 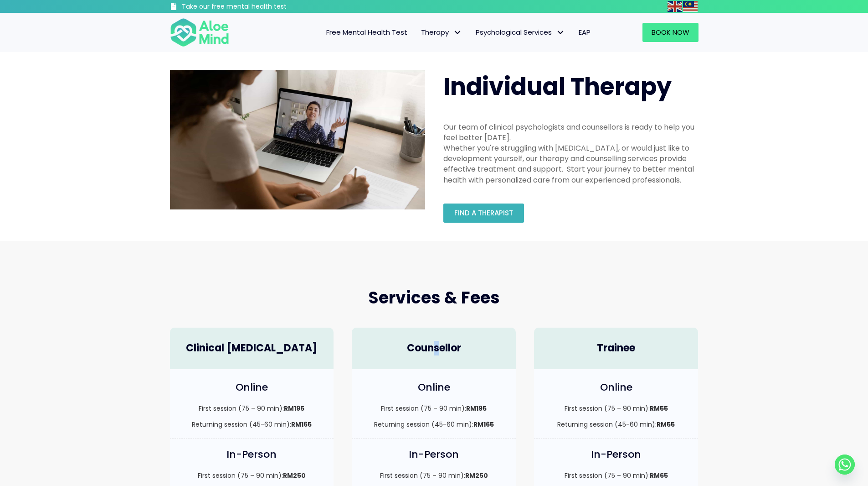 I want to click on a: Free Mental Health Test, so click(x=367, y=33).